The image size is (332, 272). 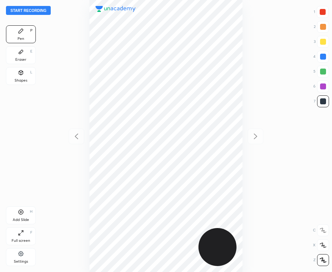 What do you see at coordinates (321, 12) in the screenshot?
I see `div: 1` at bounding box center [321, 12].